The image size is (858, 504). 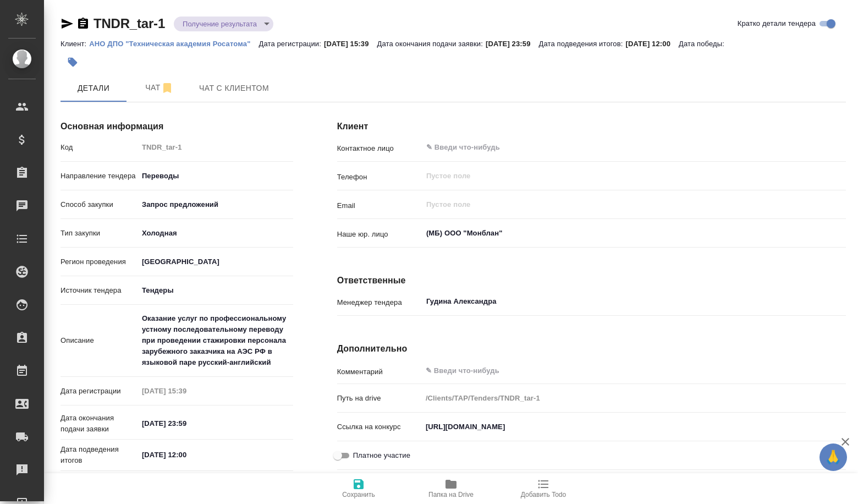 I want to click on p: Контактное лицо, so click(x=379, y=148).